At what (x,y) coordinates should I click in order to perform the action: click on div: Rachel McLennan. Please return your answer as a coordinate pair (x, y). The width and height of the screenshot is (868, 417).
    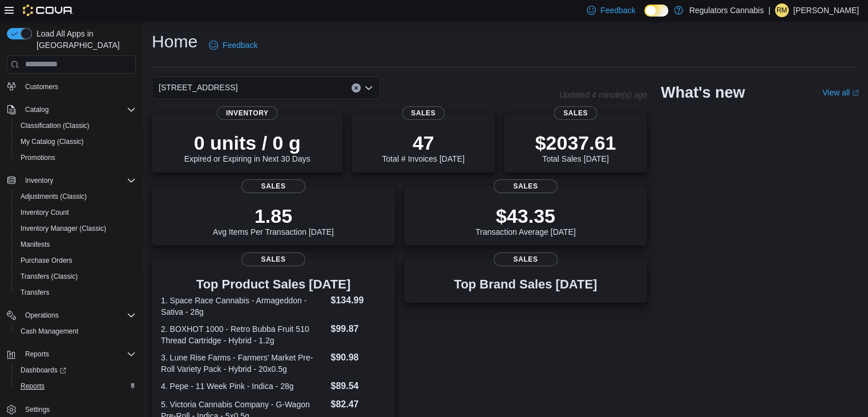
    Looking at the image, I should click on (782, 10).